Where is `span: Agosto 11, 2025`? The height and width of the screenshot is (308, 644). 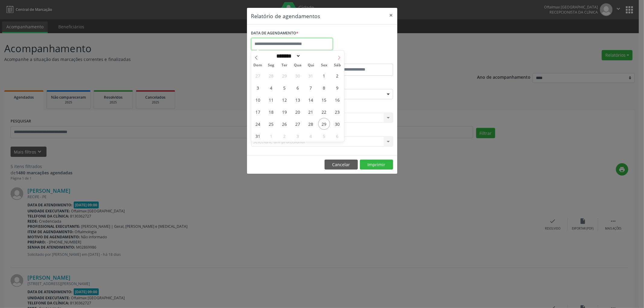
span: Agosto 11, 2025 is located at coordinates (271, 99).